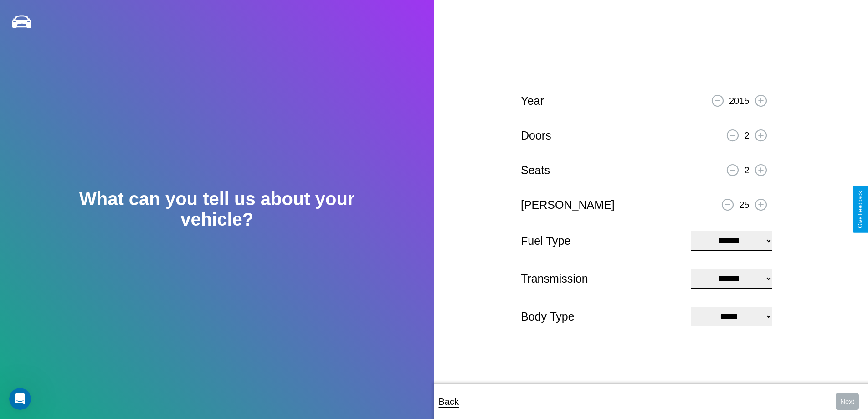 The image size is (868, 419). What do you see at coordinates (536, 170) in the screenshot?
I see `p: Seats` at bounding box center [536, 170].